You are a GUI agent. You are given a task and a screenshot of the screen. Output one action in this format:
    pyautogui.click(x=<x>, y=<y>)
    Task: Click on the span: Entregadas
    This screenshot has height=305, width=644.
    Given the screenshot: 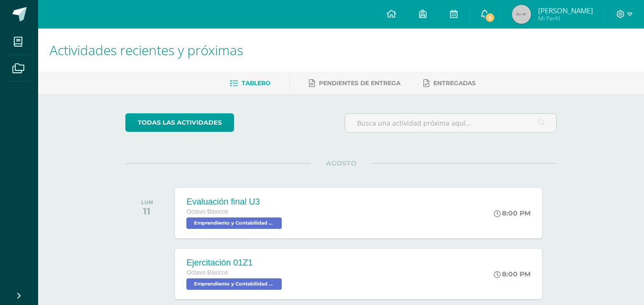 What is the action you would take?
    pyautogui.click(x=454, y=83)
    